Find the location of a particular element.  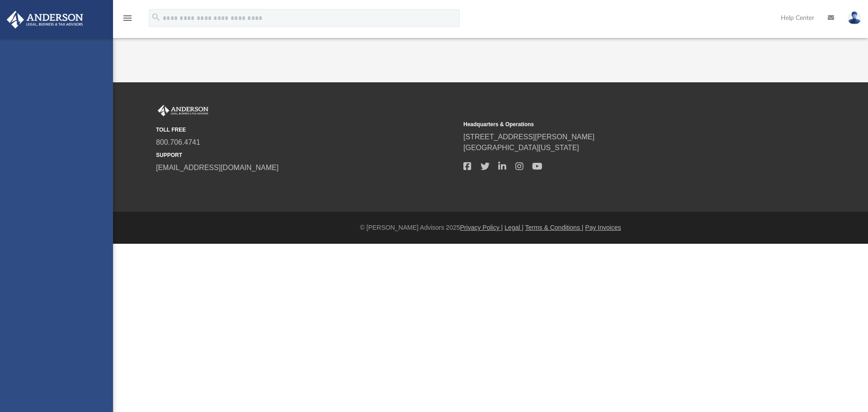

a: Pay Invoices is located at coordinates (603, 228).